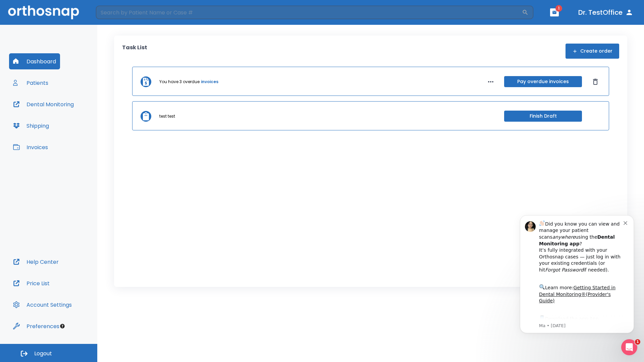 This screenshot has width=644, height=362. I want to click on input: Search by Patient Name or Case #, so click(309, 12).